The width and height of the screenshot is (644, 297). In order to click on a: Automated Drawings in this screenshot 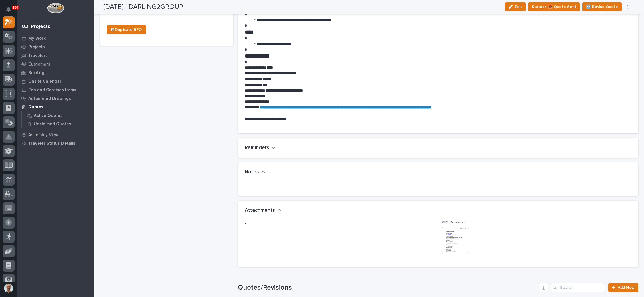, I will do `click(56, 98)`.